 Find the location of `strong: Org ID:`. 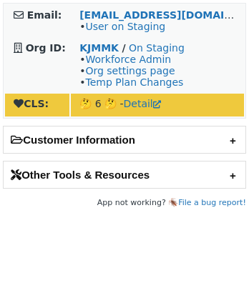

strong: Org ID: is located at coordinates (46, 48).